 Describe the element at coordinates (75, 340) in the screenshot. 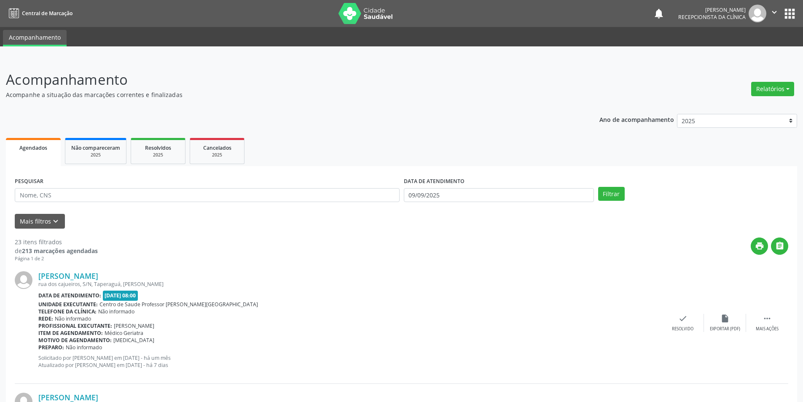

I see `b: Motivo de agendamento:` at that location.